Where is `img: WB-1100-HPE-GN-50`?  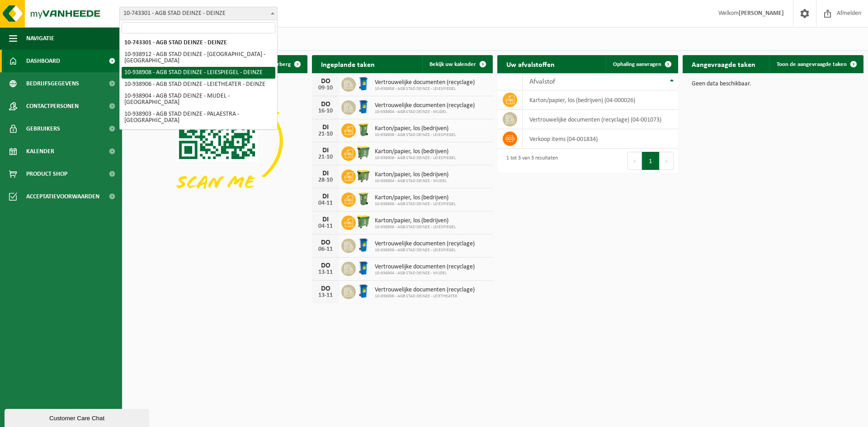 img: WB-1100-HPE-GN-50 is located at coordinates (363, 176).